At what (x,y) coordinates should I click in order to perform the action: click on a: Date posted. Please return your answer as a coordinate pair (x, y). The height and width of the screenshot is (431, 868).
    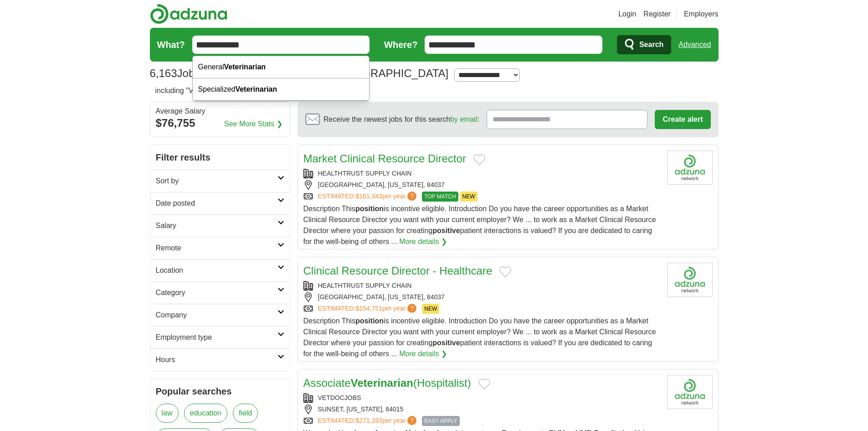
    Looking at the image, I should click on (220, 203).